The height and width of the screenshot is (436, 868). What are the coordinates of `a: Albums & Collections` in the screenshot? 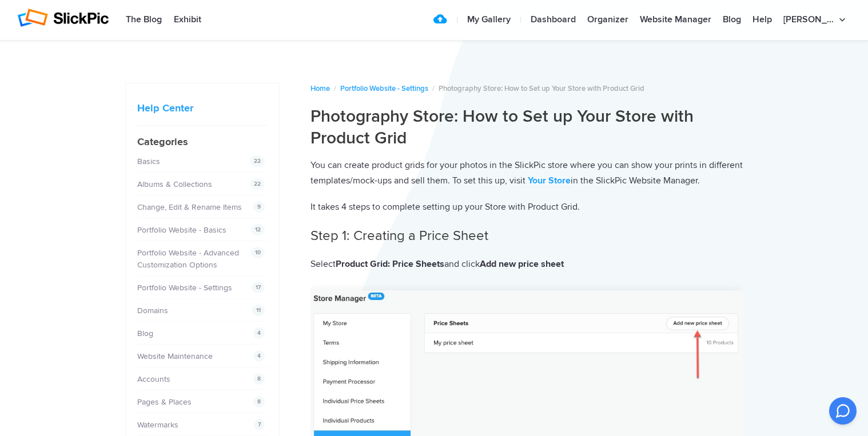 It's located at (174, 184).